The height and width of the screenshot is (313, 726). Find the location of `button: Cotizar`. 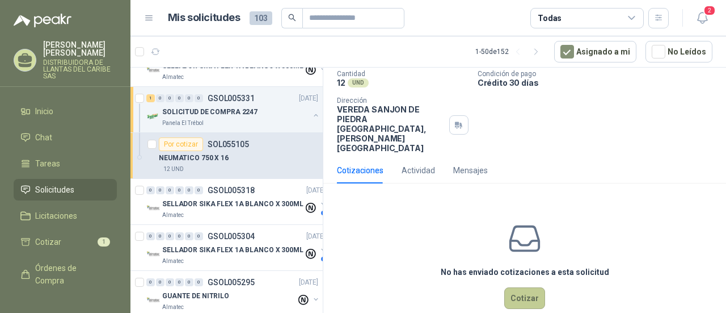

button: Cotizar is located at coordinates (525, 298).